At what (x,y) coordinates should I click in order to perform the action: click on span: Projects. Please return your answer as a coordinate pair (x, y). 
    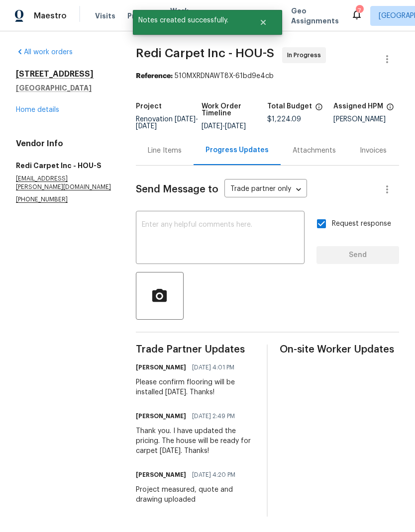
    Looking at the image, I should click on (143, 16).